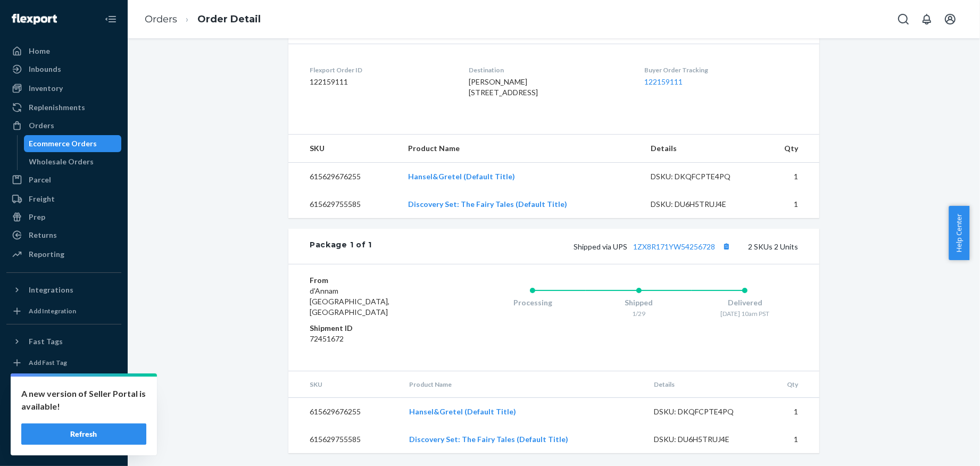 Image resolution: width=980 pixels, height=466 pixels. What do you see at coordinates (37, 217) in the screenshot?
I see `div: Prep` at bounding box center [37, 217].